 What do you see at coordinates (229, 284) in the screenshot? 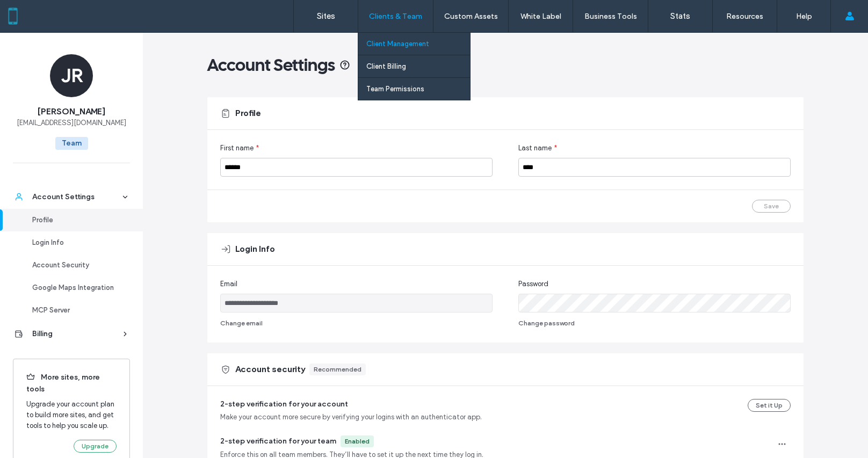
I see `span: Email` at bounding box center [229, 284].